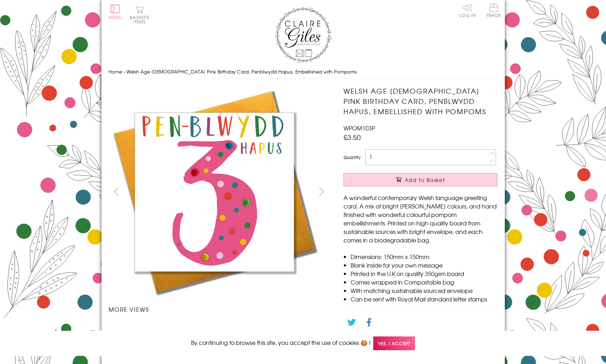  What do you see at coordinates (136, 329) in the screenshot?
I see `li: Carousel Page 1 (Current Slide)` at bounding box center [136, 329].